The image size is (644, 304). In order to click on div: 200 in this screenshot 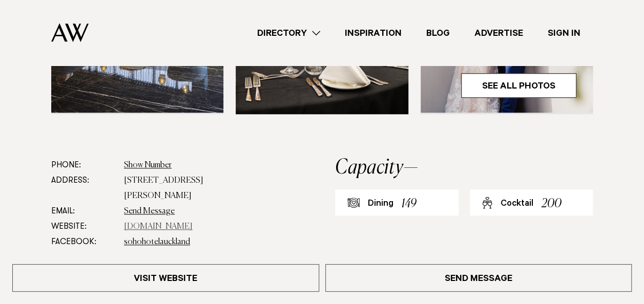, I will do `click(551, 204)`.